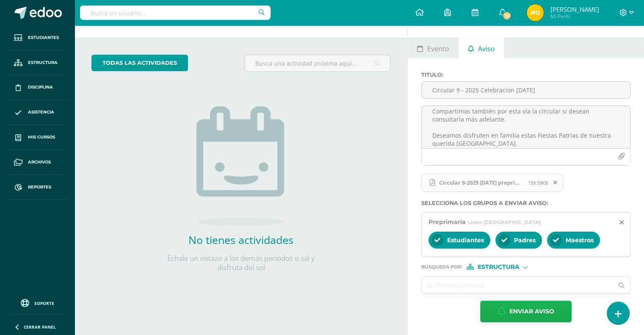 Image resolution: width=644 pixels, height=335 pixels. I want to click on span: Reportes, so click(39, 187).